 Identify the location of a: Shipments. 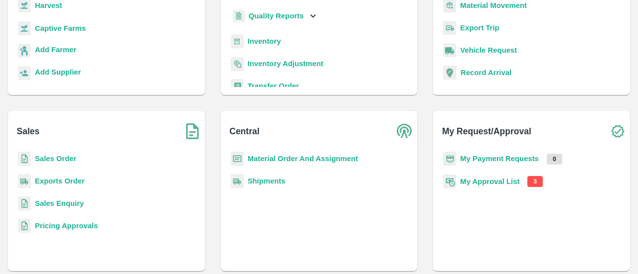
(266, 181).